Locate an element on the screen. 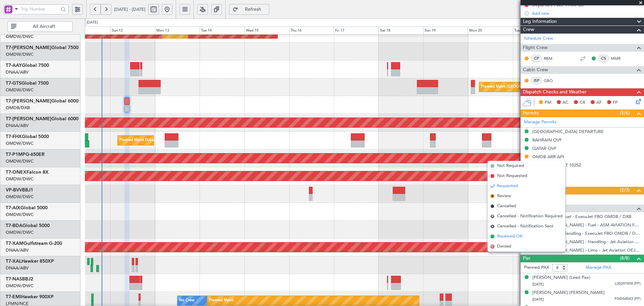  button: Refresh is located at coordinates (249, 9).